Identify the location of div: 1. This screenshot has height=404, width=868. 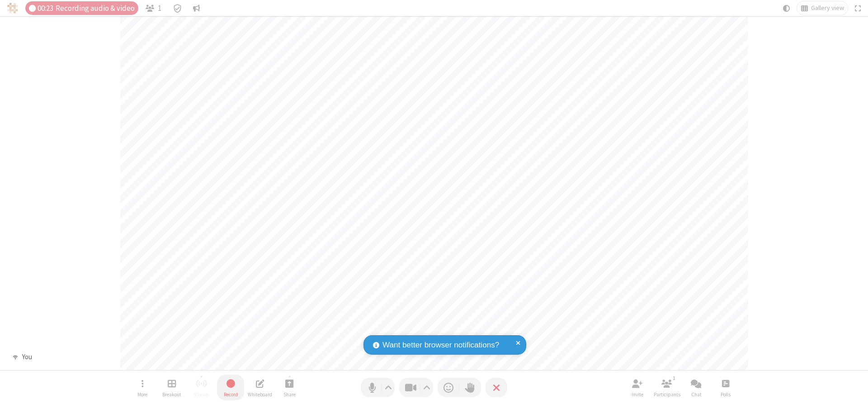
(674, 378).